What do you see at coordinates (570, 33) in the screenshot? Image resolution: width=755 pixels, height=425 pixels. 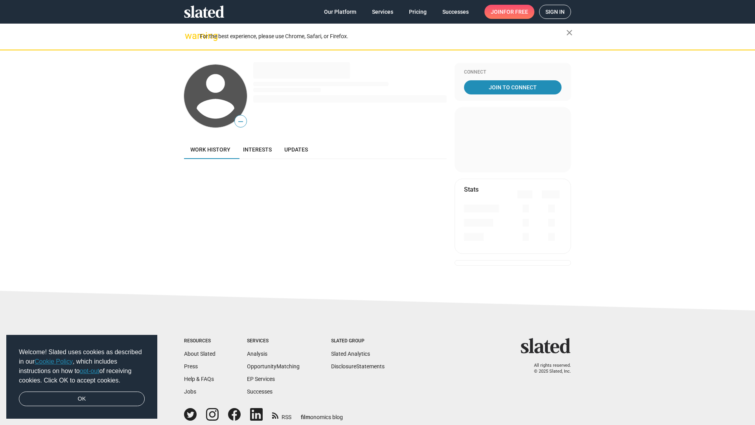 I see `mat-icon: close` at bounding box center [570, 33].